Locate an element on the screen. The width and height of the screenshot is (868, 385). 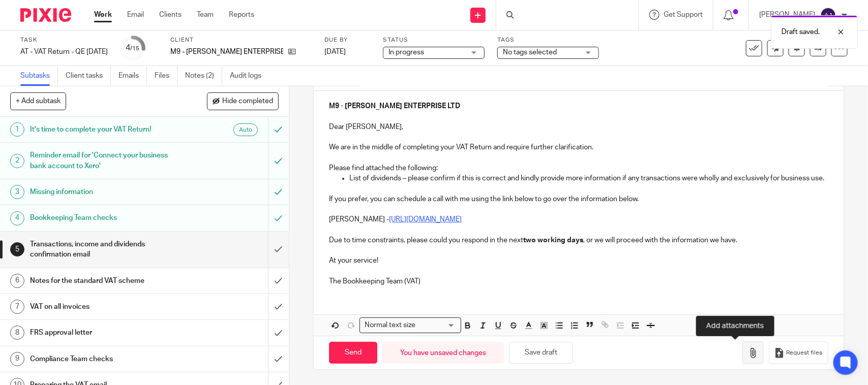
label: Status is located at coordinates (434, 40).